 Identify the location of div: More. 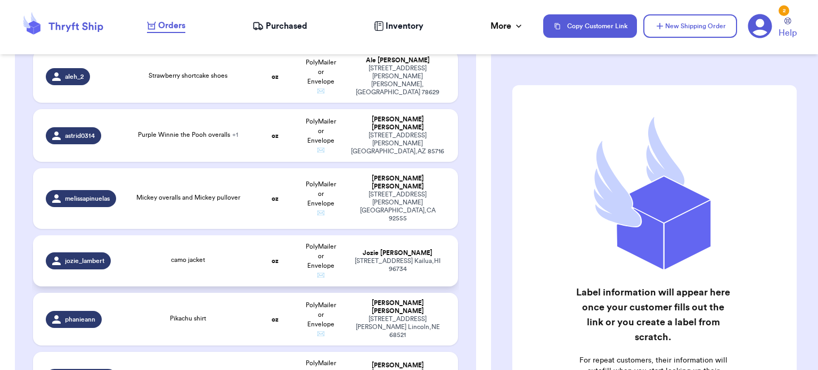
(507, 26).